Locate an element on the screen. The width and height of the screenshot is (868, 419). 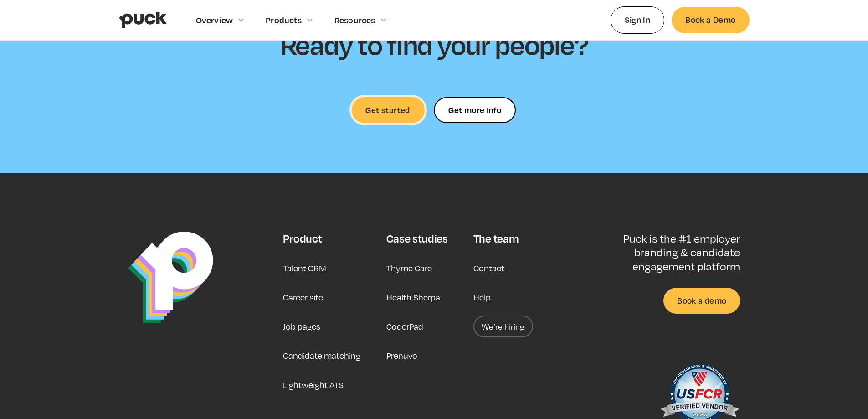
a: Book a demo is located at coordinates (702, 301).